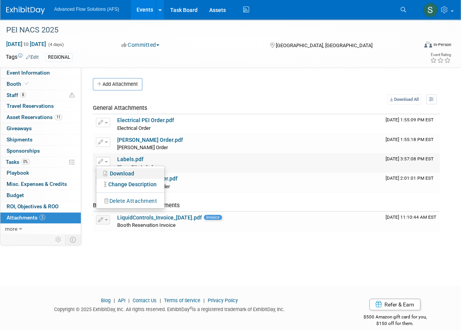 Image resolution: width=461 pixels, height=330 pixels. I want to click on a: more, so click(41, 229).